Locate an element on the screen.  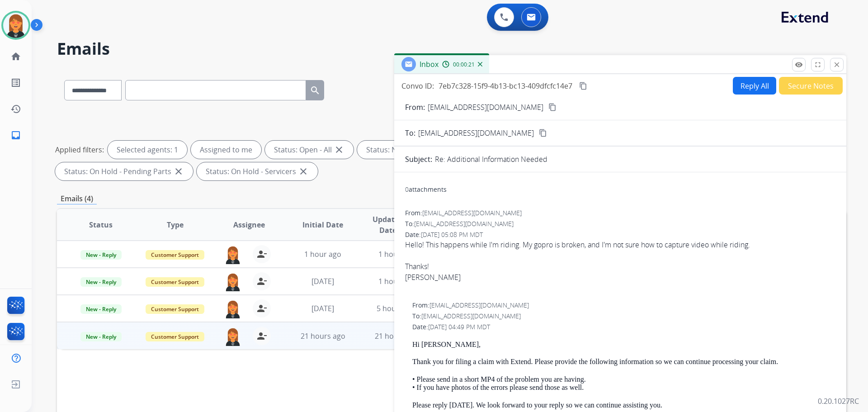
p: Convo ID: is located at coordinates (418, 86).